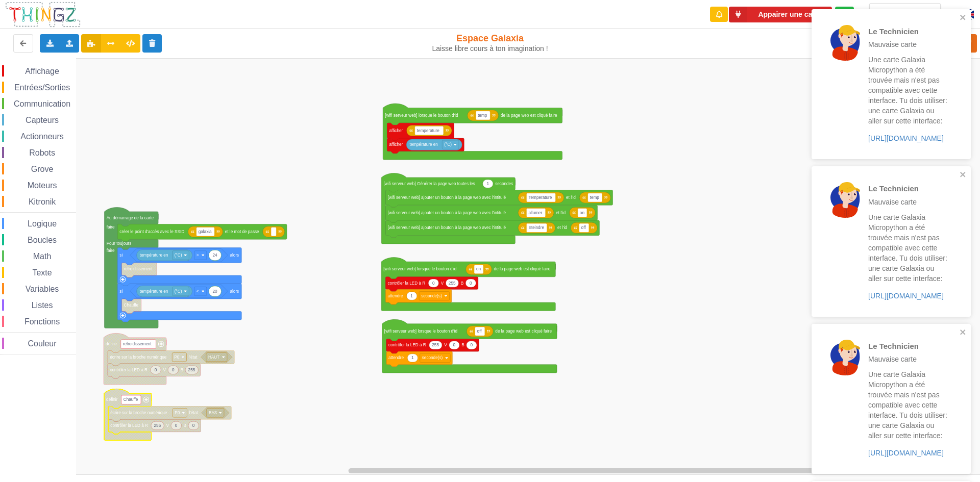 The image size is (980, 482). What do you see at coordinates (152, 232) in the screenshot?
I see `text: créer le point d'accès avec le SSID` at bounding box center [152, 232].